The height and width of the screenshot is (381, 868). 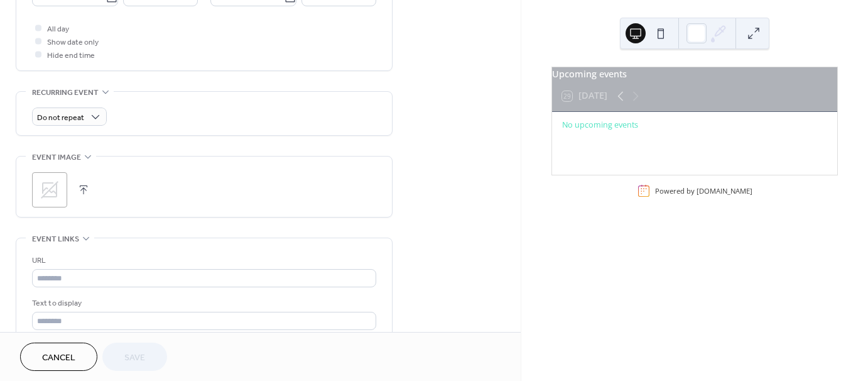 I want to click on span: Show date only, so click(x=73, y=42).